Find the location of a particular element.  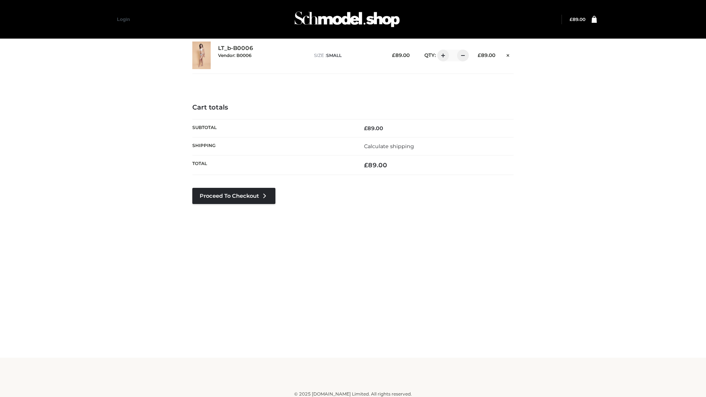

a: Login is located at coordinates (123, 19).